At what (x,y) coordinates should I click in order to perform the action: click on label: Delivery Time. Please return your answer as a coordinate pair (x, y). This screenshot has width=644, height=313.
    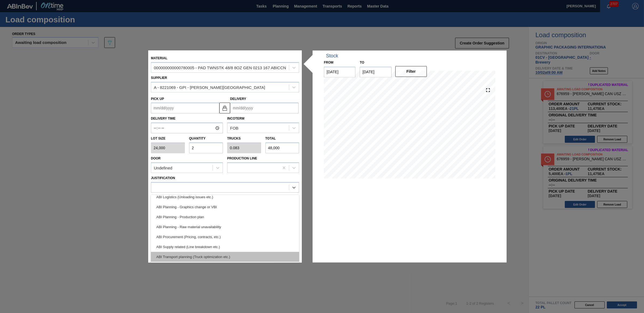
    Looking at the image, I should click on (187, 119).